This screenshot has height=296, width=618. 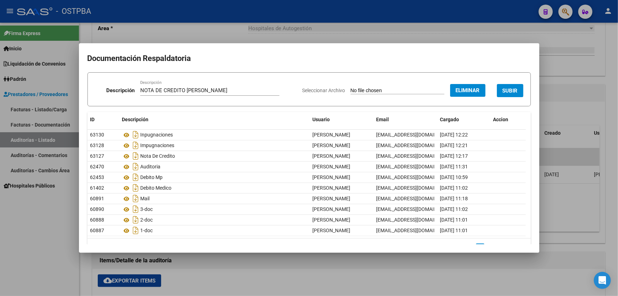 What do you see at coordinates (97, 177) in the screenshot?
I see `span: 62453` at bounding box center [97, 177].